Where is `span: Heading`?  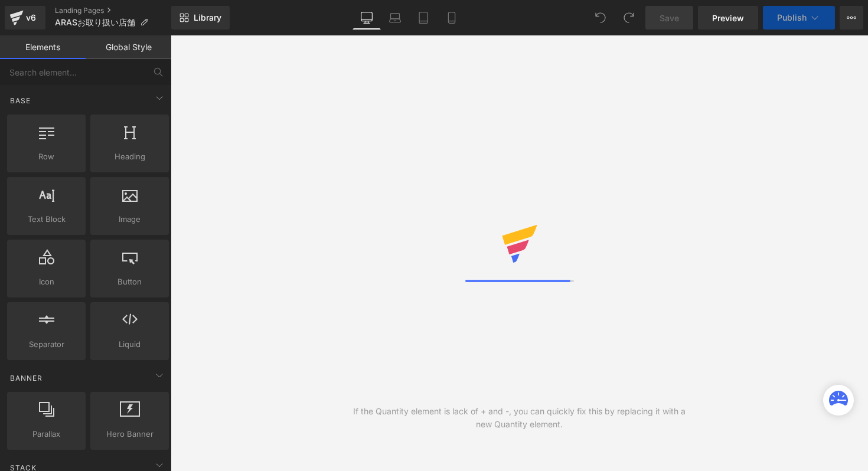 span: Heading is located at coordinates (129, 157).